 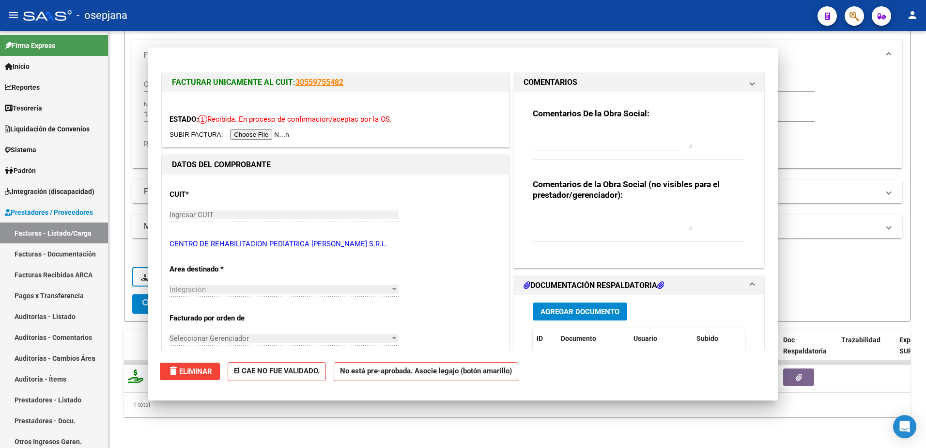 What do you see at coordinates (17, 66) in the screenshot?
I see `span: Inicio` at bounding box center [17, 66].